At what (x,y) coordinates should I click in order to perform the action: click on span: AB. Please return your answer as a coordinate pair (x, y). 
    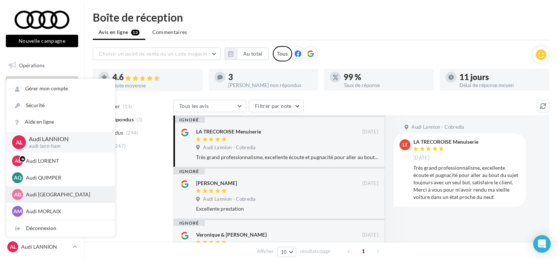
    Looking at the image, I should click on (18, 194).